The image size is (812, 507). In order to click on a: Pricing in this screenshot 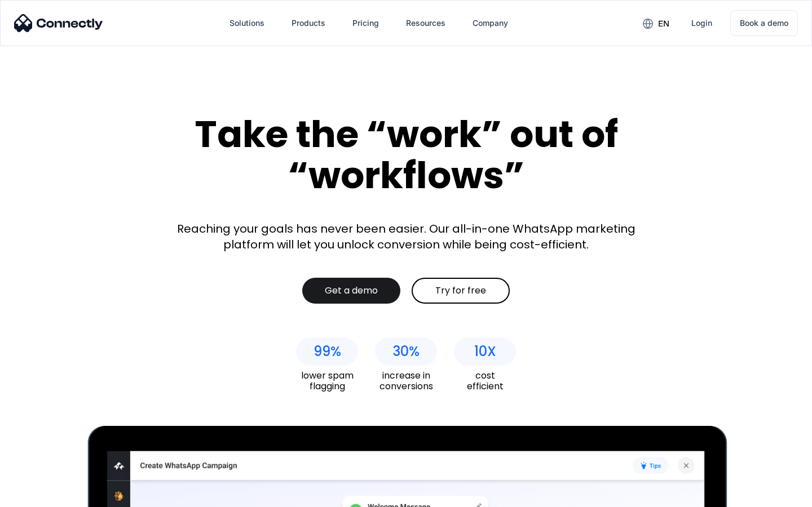, I will do `click(366, 23)`.